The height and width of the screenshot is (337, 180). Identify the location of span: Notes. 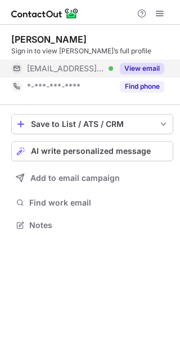
(99, 225).